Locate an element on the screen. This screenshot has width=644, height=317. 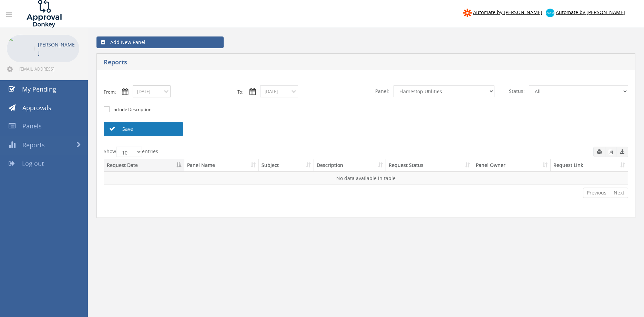
a: Add New Panel is located at coordinates (160, 42).